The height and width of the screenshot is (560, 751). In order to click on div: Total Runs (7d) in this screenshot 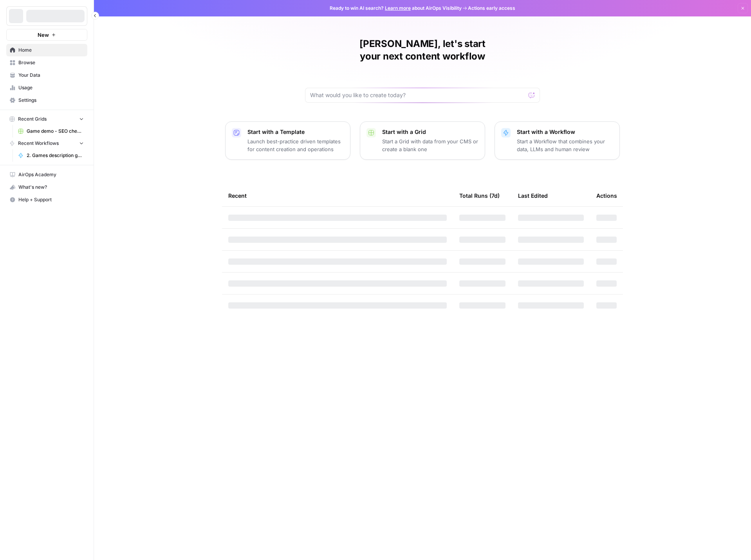, I will do `click(479, 196)`.